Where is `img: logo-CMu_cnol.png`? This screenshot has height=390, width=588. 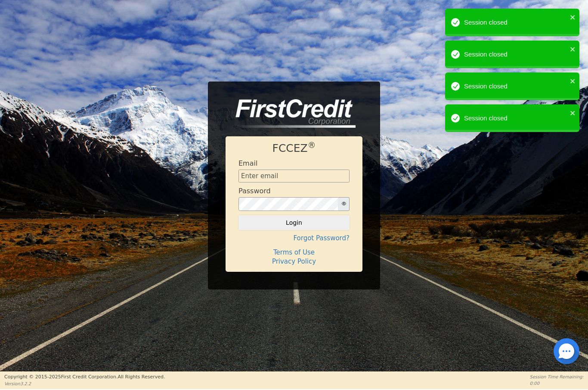
img: logo-CMu_cnol.png is located at coordinates (291, 114).